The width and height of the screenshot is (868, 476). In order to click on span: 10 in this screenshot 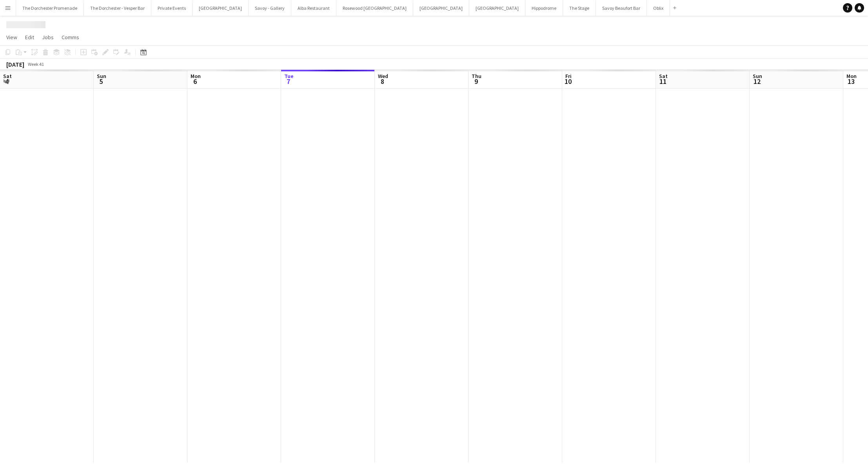, I will do `click(568, 81)`.